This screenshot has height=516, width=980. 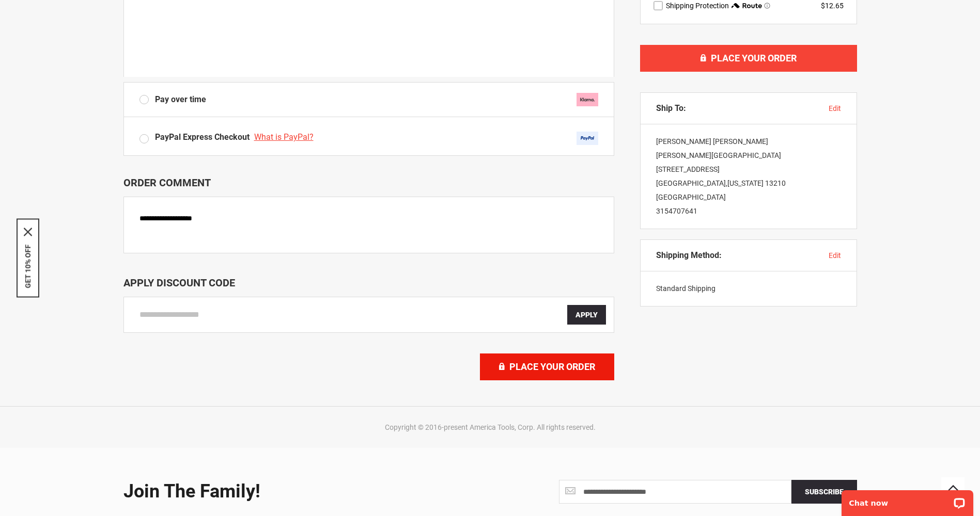 I want to click on span: Subscribe, so click(x=824, y=492).